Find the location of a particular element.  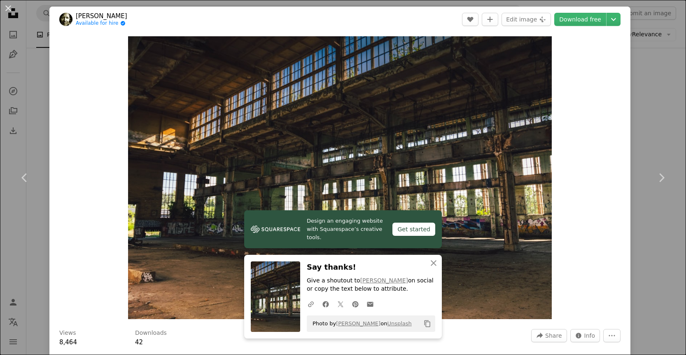

a: Go to Guba Viktor's profile is located at coordinates (66, 19).